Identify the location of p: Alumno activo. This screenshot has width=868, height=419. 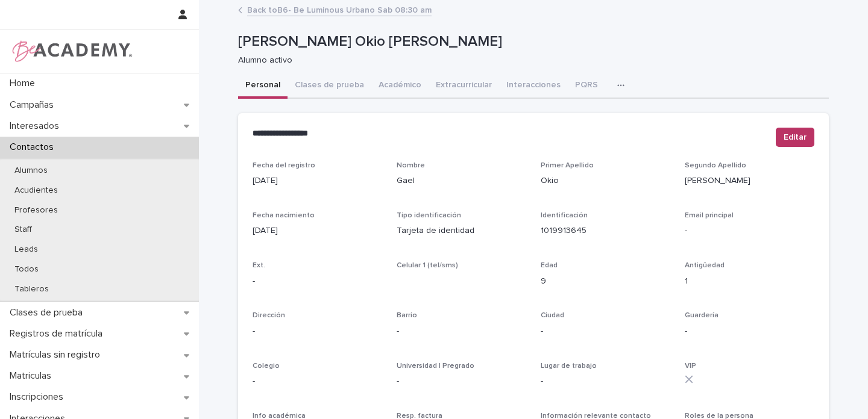
(529, 61).